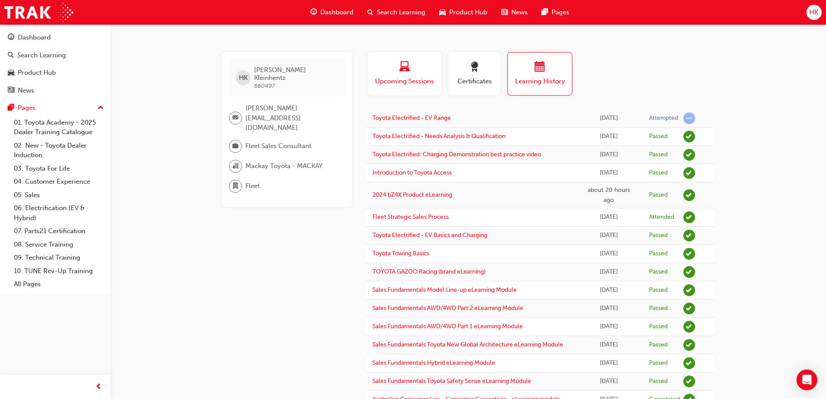  Describe the element at coordinates (609, 235) in the screenshot. I see `div: Fri Sep 12 2025 08:14:24 GMT+1000 (Australian Eastern Standard Time)` at that location.